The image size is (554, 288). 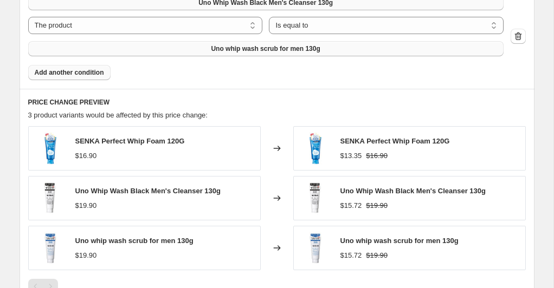 What do you see at coordinates (118, 115) in the screenshot?
I see `span: 3 product variants would be affected by this price change:` at bounding box center [118, 115].